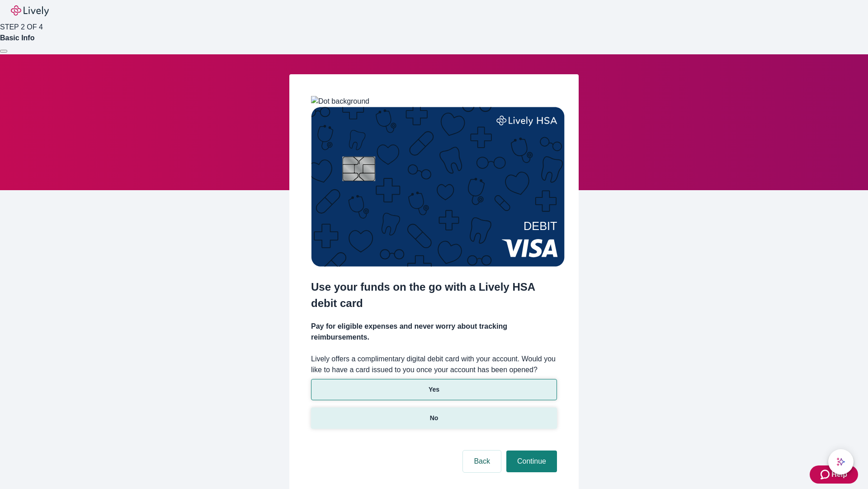 This screenshot has height=489, width=868. Describe the element at coordinates (434, 332) in the screenshot. I see `h4: Pay for eligible expenses and never worry about tracking reimbursements.` at that location.